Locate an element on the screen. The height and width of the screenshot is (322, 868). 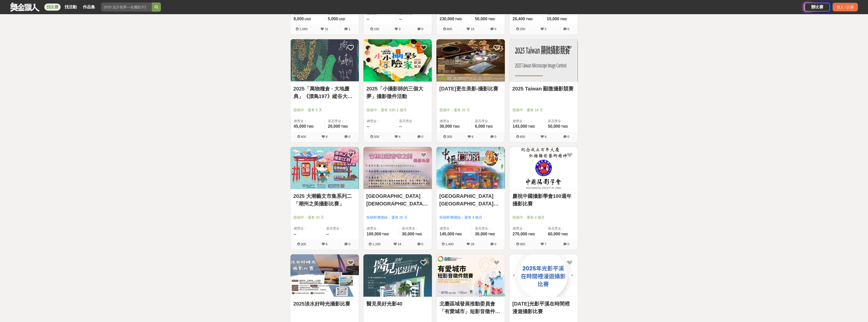
span: 5 is located at coordinates (545, 29).